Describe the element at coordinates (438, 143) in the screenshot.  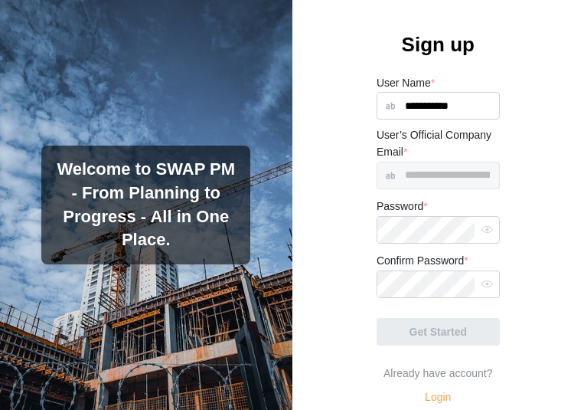
I see `label: User’s Official Company Email` at that location.